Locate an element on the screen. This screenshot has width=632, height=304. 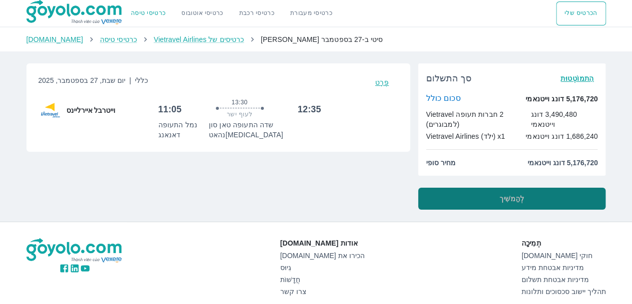
button: לְהַמשִׁיך is located at coordinates (512, 199).